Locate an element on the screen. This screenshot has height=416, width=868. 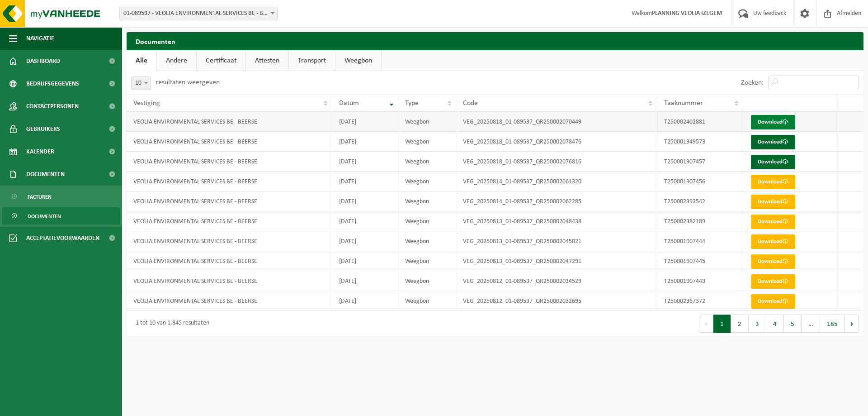
td: T250001907456 is located at coordinates (700, 181).